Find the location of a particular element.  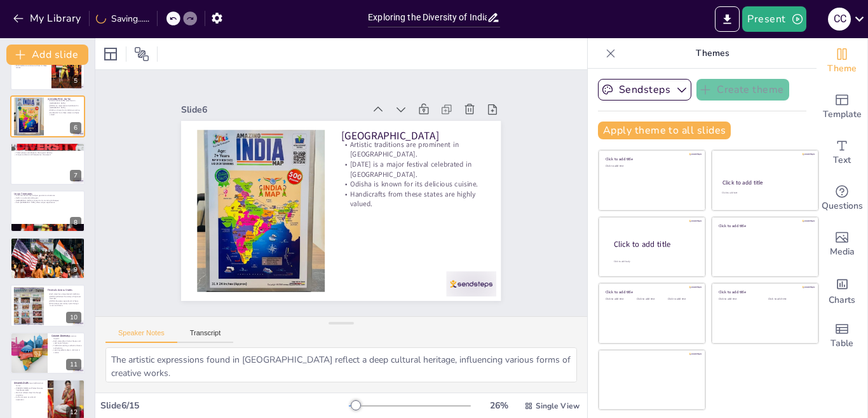

p: Each state has unique traditional art forms. is located at coordinates (29, 384).